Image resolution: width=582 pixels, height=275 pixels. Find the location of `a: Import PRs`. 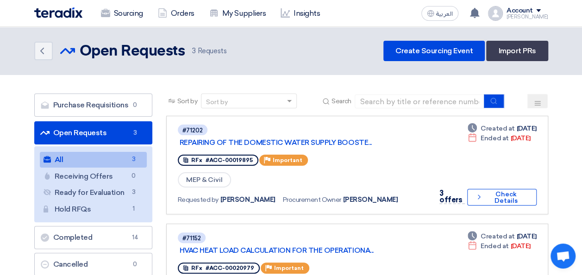

a: Import PRs is located at coordinates (517, 51).